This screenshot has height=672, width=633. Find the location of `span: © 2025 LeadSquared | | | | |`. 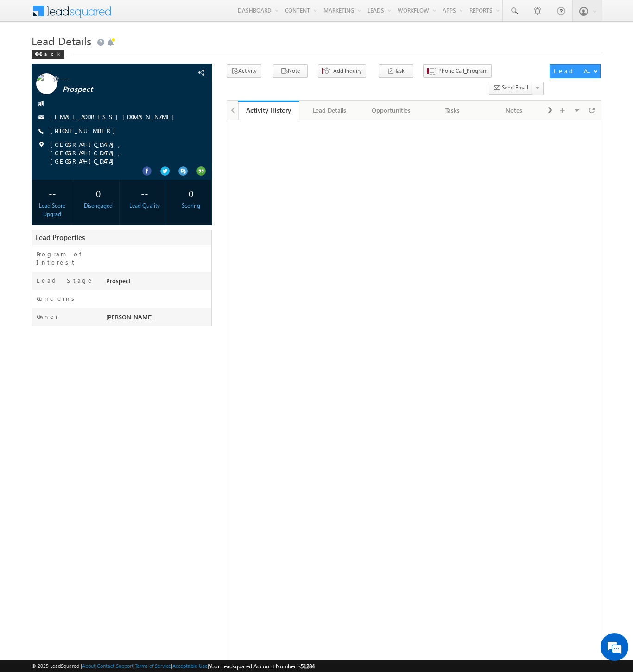

span: © 2025 LeadSquared | | | | | is located at coordinates (173, 666).